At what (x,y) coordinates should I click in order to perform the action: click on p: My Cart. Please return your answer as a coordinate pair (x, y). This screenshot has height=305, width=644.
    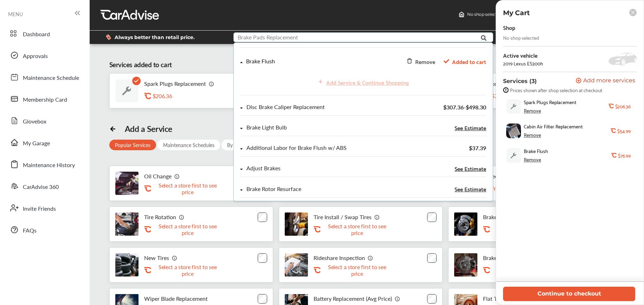
    Looking at the image, I should click on (517, 13).